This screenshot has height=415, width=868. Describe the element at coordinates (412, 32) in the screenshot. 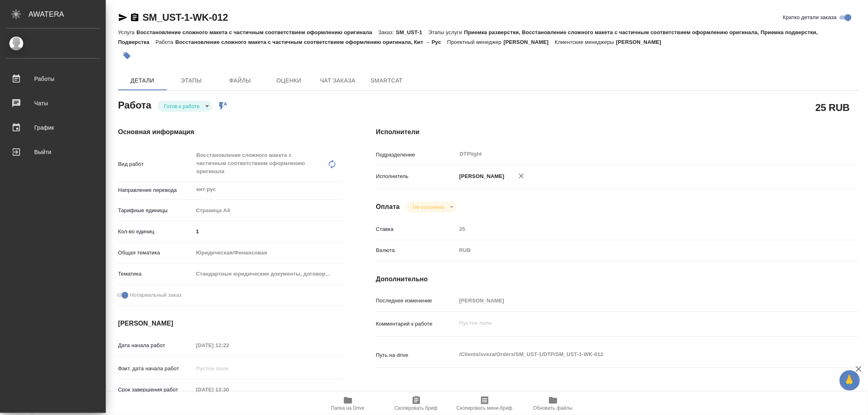

I see `p: SM_UST-1` at that location.